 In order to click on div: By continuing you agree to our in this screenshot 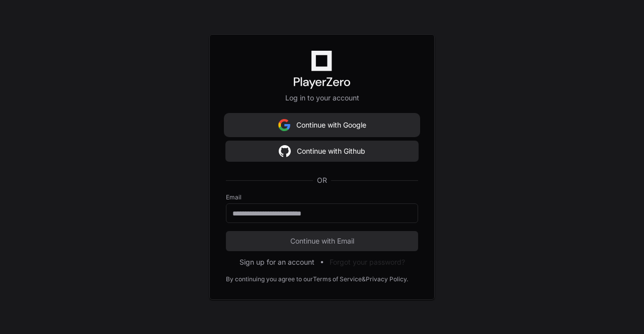, I will do `click(269, 279)`.